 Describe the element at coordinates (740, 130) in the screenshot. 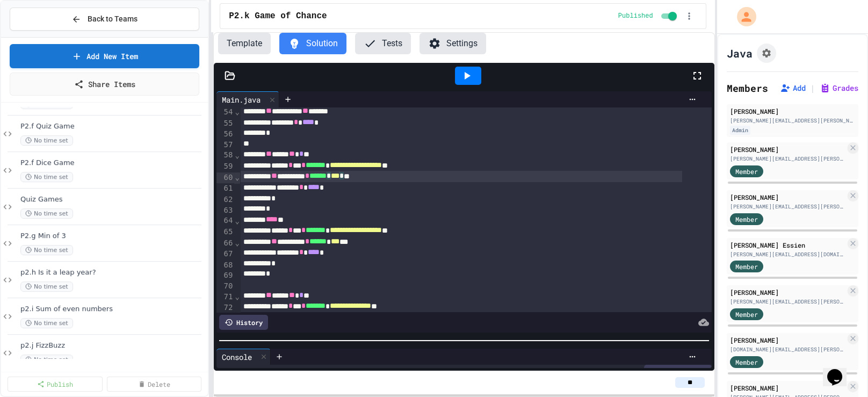

I see `div: Admin` at that location.